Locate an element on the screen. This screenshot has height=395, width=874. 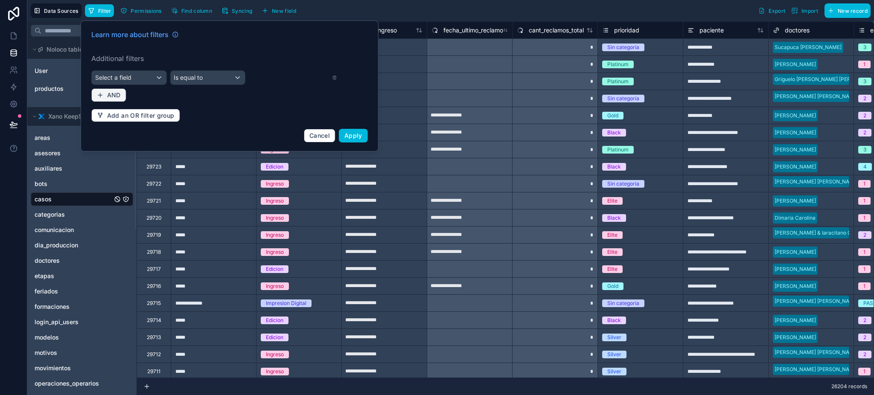
a: doctores is located at coordinates (73, 261).